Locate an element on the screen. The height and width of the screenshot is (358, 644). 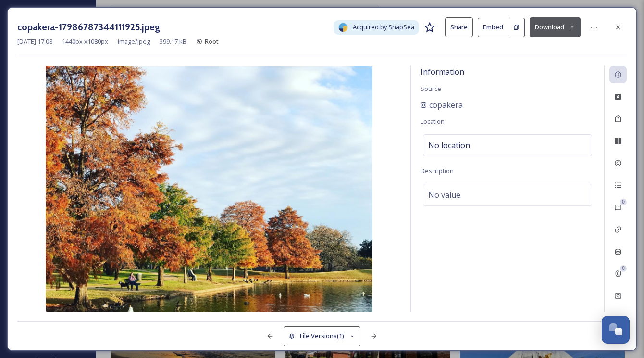
span: 399.17 kB is located at coordinates (173, 41).